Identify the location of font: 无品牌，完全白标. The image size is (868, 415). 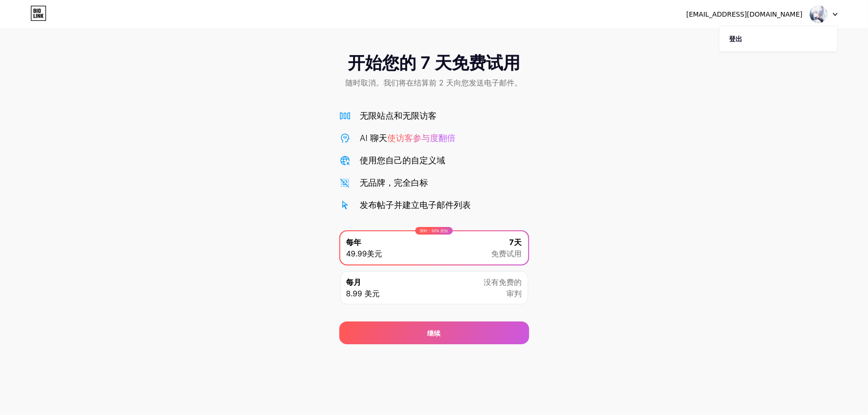
(394, 183).